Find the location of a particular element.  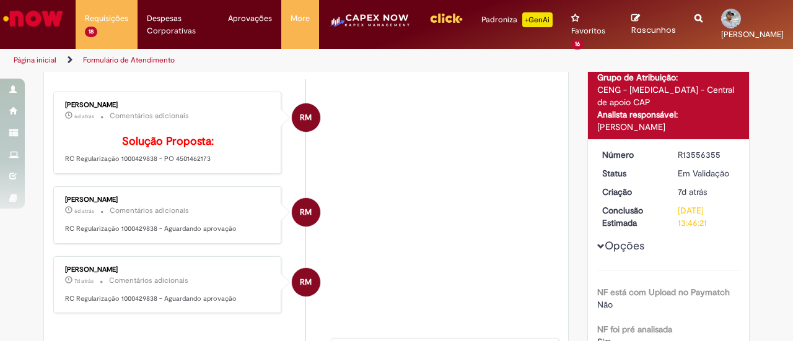

span: Aprovações is located at coordinates (250, 19).